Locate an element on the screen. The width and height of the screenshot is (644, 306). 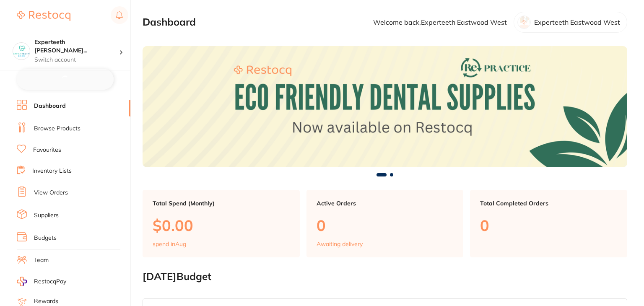
p: Awaiting delivery is located at coordinates (340, 244).